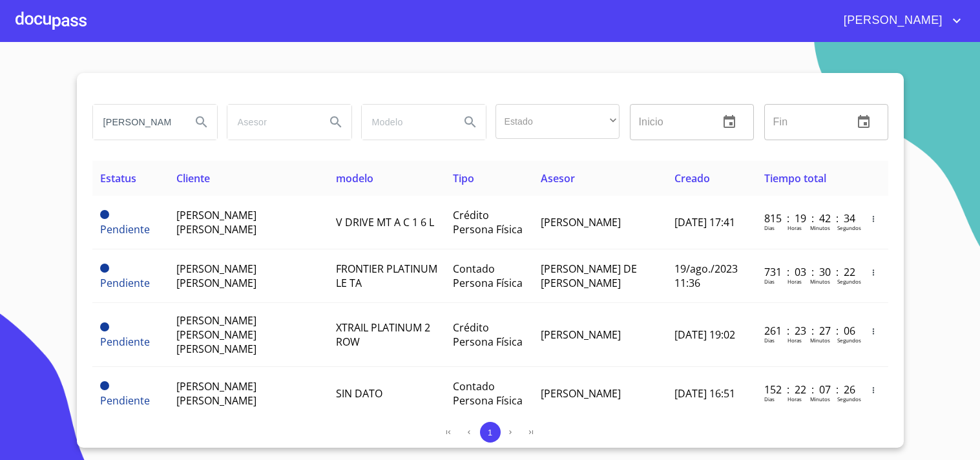  What do you see at coordinates (558, 178) in the screenshot?
I see `span: Asesor` at bounding box center [558, 178].